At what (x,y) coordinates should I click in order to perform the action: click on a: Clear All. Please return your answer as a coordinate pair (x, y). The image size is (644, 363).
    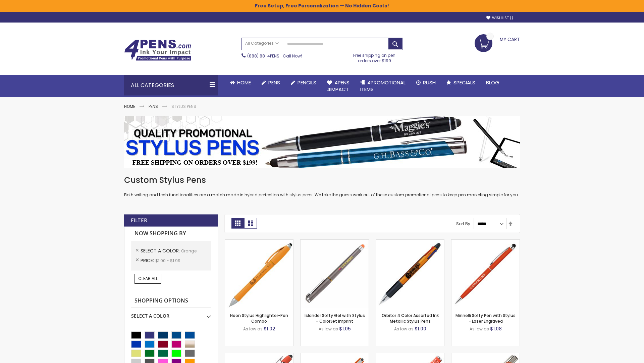
    Looking at the image, I should click on (148, 279).